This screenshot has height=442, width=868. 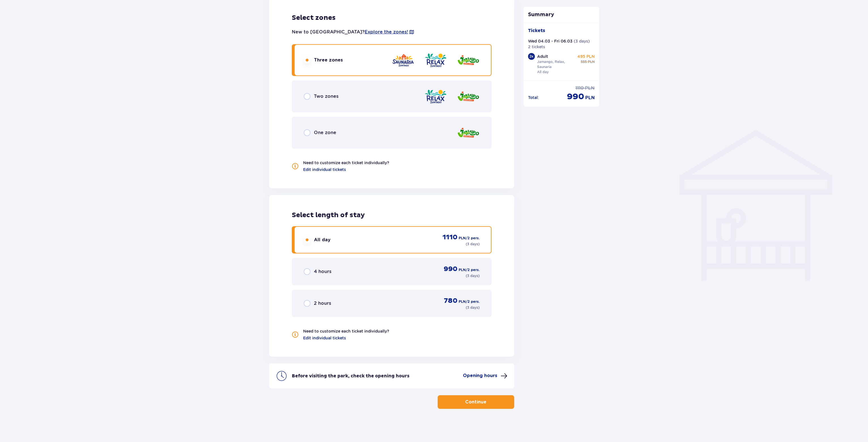 What do you see at coordinates (534, 98) in the screenshot?
I see `p: Total :` at bounding box center [534, 98].